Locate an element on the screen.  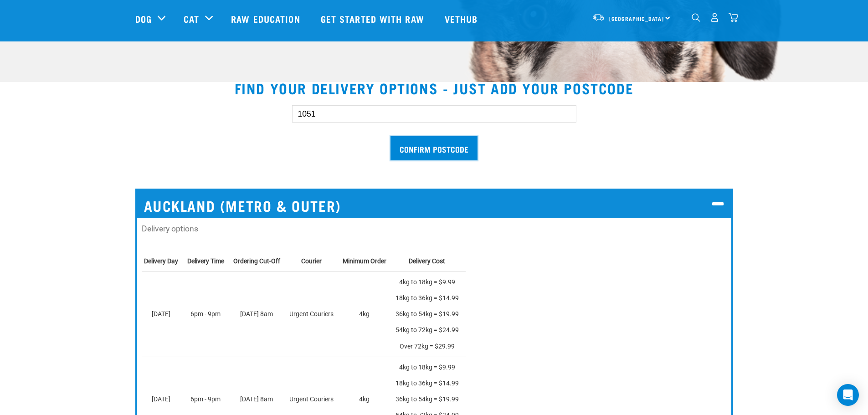
strong: Delivery Cost is located at coordinates (427, 261).